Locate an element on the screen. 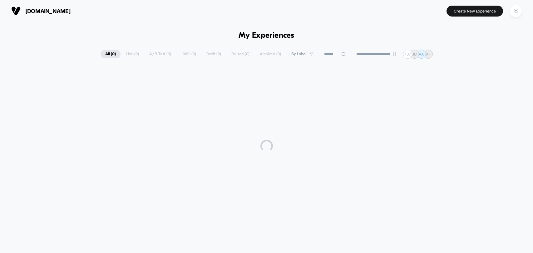 Image resolution: width=533 pixels, height=253 pixels. img: Visually logo is located at coordinates (16, 11).